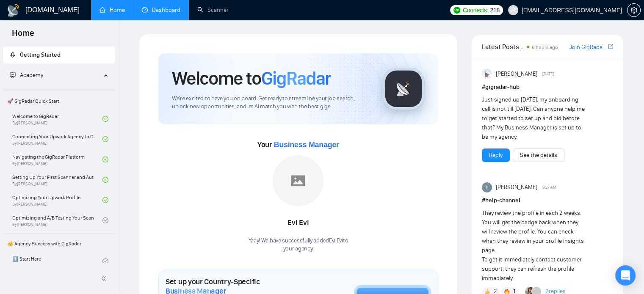 The image size is (644, 294). I want to click on span: 9:27 AM, so click(549, 187).